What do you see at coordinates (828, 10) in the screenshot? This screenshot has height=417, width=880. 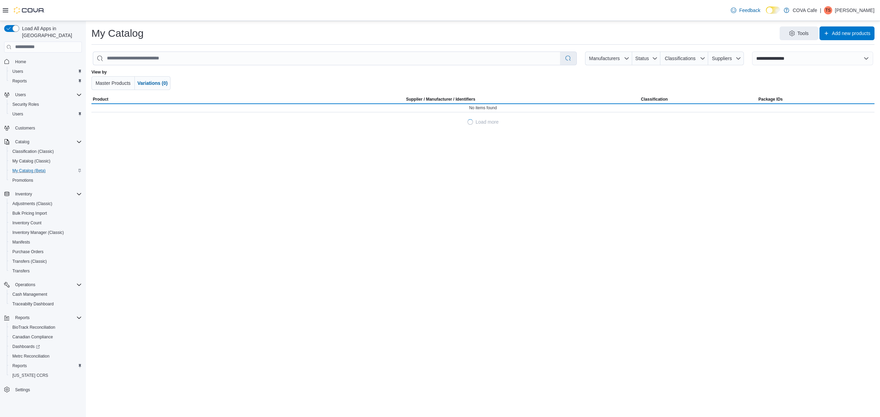 I see `span: TS` at bounding box center [828, 10].